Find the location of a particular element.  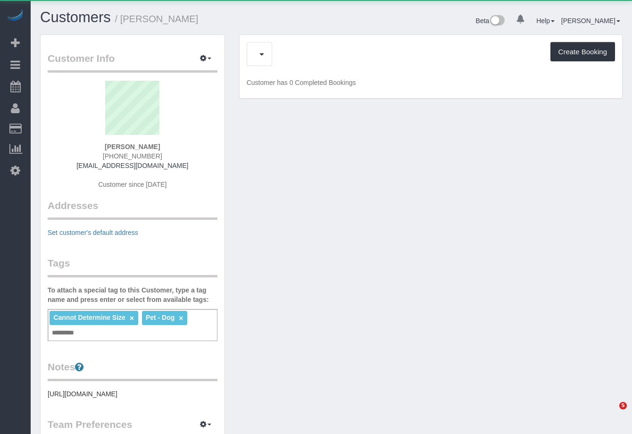

a: Beta is located at coordinates (490, 21).